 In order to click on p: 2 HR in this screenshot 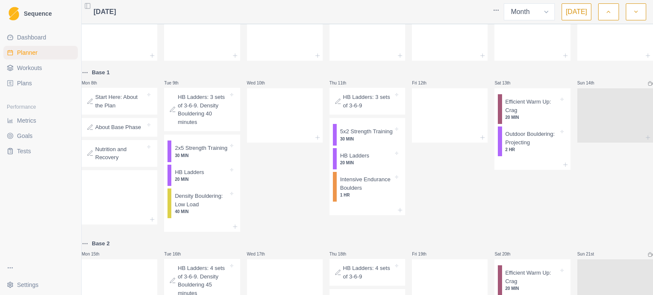, I will do `click(532, 150)`.